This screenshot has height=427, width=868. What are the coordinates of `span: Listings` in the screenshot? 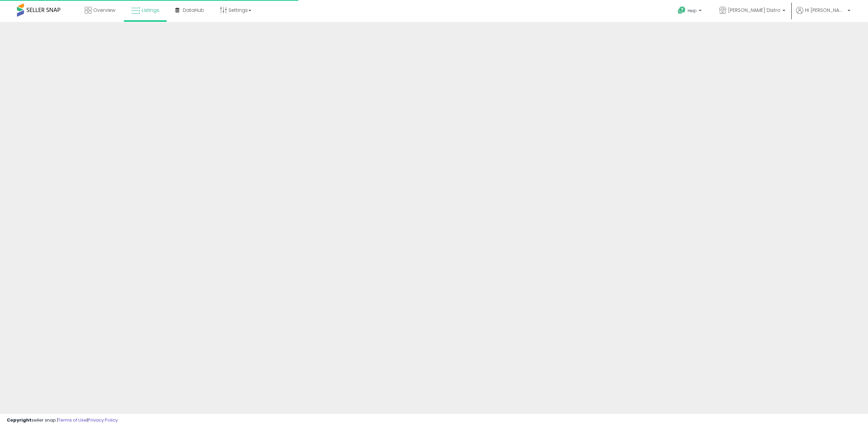 It's located at (151, 10).